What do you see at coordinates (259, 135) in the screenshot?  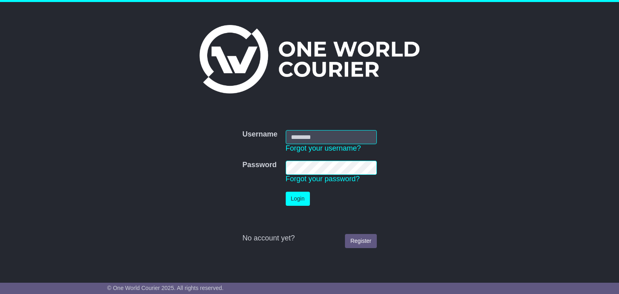 I see `label: Username` at bounding box center [259, 135].